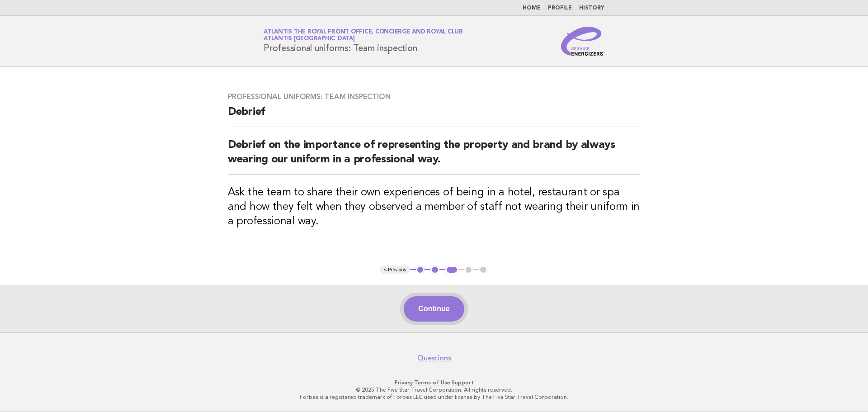  I want to click on a: Home, so click(532, 8).